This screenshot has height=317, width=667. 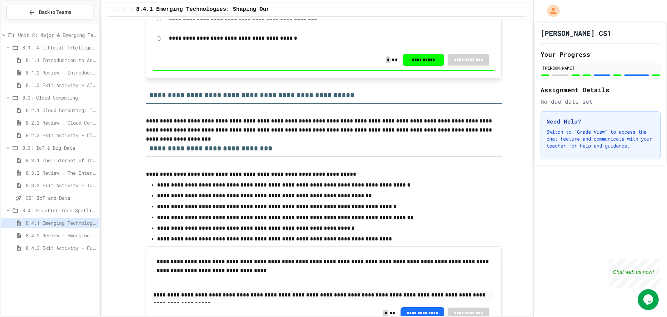 I want to click on h2: Assignment Details, so click(x=601, y=90).